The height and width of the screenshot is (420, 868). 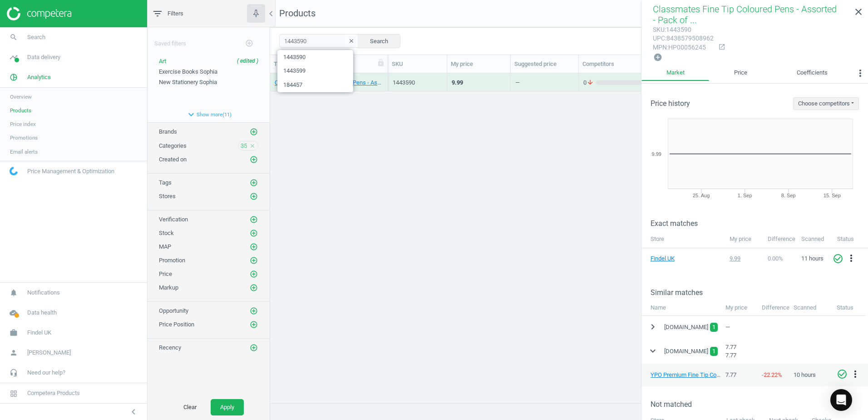 I want to click on th: Status, so click(x=851, y=239).